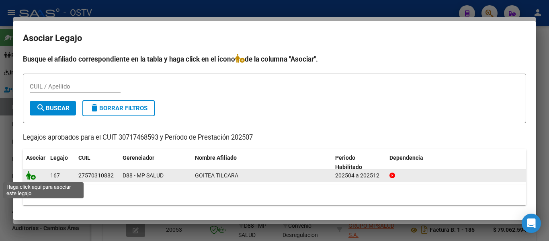  I want to click on p: Legajos aprobados para el CUIT 30717468593 y Período de Prestación 202507, so click(274, 137).